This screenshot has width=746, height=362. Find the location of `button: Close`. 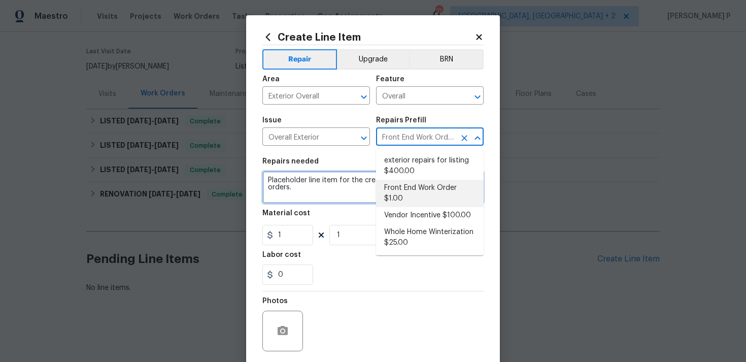

button: Close is located at coordinates (478, 138).